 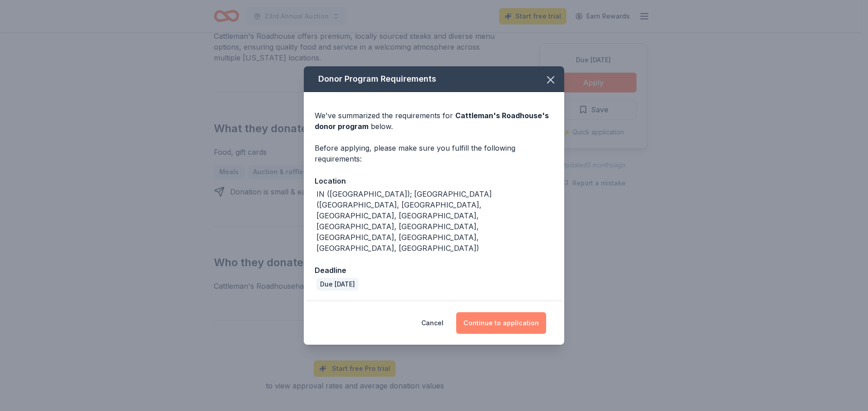 What do you see at coordinates (434, 121) in the screenshot?
I see `div: We've summarized the requirements for below.` at bounding box center [434, 121].